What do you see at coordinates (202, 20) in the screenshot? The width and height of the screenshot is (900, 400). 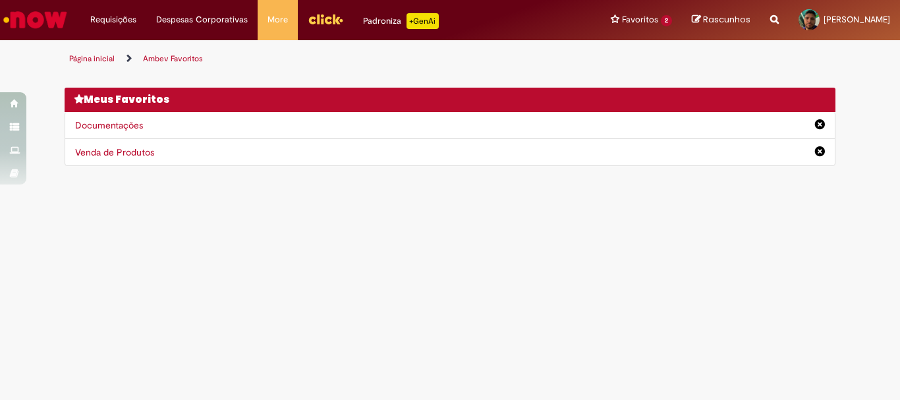 I see `span: Despesas Corporativas` at bounding box center [202, 20].